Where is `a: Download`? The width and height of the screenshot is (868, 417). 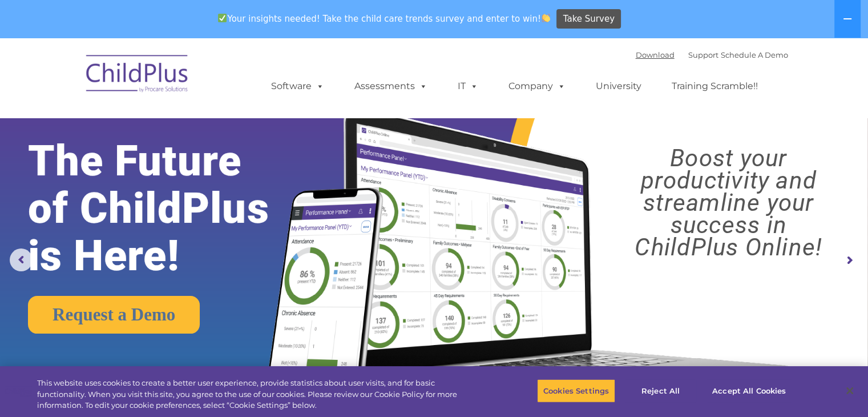 a: Download is located at coordinates (655, 55).